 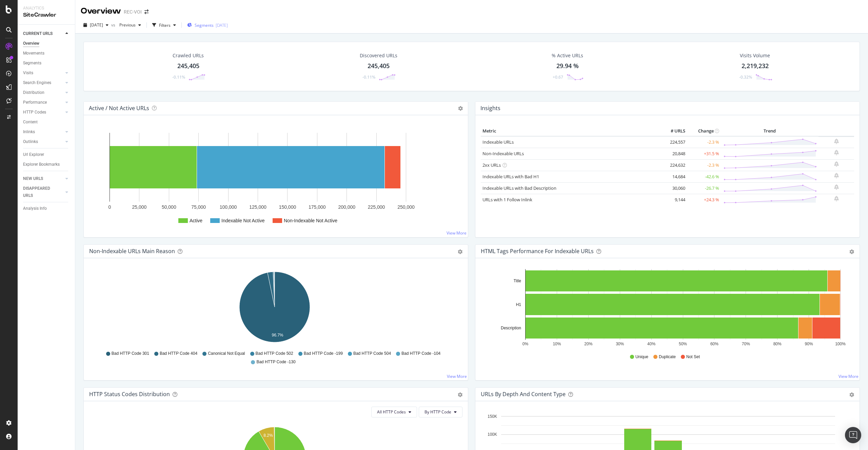 What do you see at coordinates (714, 344) in the screenshot?
I see `text: 60%` at bounding box center [714, 344].